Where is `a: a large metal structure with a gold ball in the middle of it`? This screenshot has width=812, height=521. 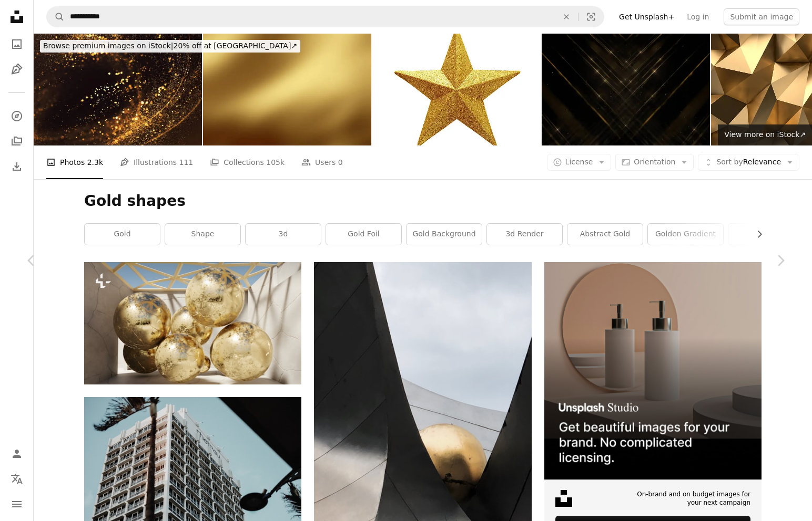
a: a large metal structure with a gold ball in the middle of it is located at coordinates (422, 406).